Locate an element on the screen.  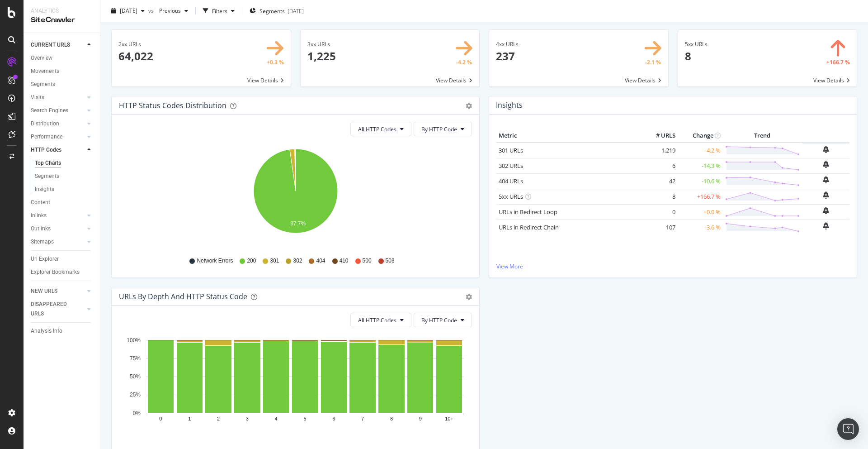
text: 25% is located at coordinates (135, 395).